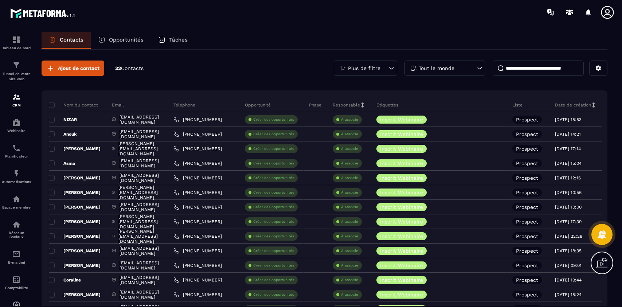 The image size is (622, 307). I want to click on a: social-networksocial-networkRéseaux Sociaux, so click(16, 229).